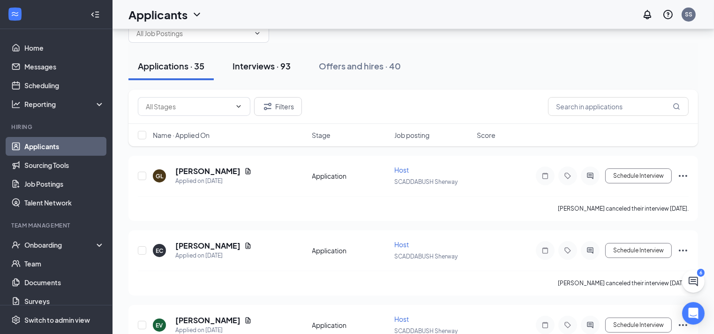 Image resolution: width=714 pixels, height=334 pixels. Describe the element at coordinates (668, 15) in the screenshot. I see `svg: QuestionInfo` at that location.